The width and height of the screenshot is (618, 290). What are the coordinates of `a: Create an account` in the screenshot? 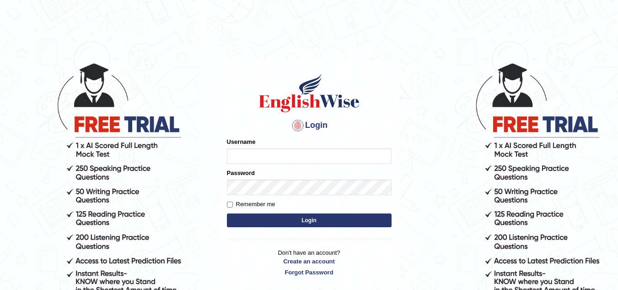 It's located at (309, 261).